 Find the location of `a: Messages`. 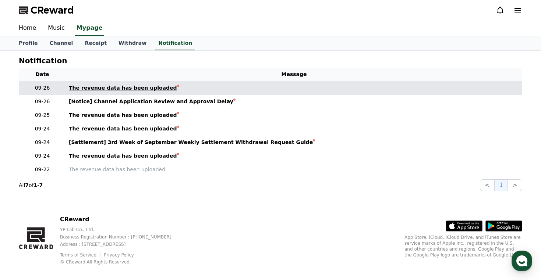

a: Messages is located at coordinates (72, 228).